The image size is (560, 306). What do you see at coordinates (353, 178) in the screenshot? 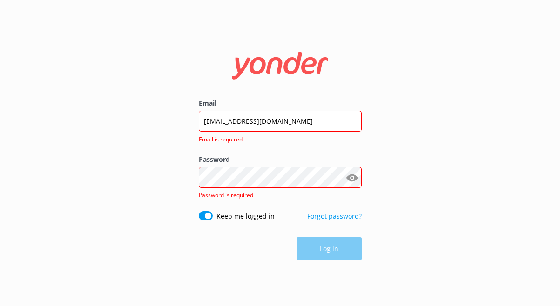
I see `button: Show password` at bounding box center [353, 178].